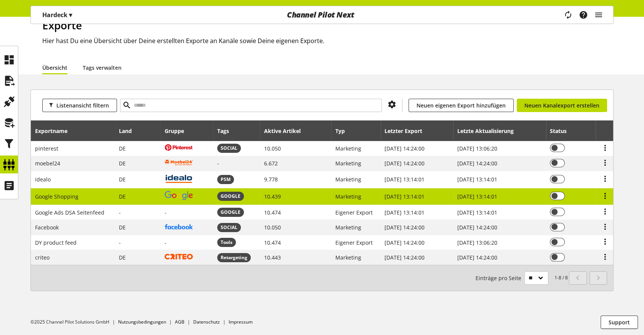 The image size is (644, 335). Describe the element at coordinates (207, 321) in the screenshot. I see `a: Datenschutz` at that location.